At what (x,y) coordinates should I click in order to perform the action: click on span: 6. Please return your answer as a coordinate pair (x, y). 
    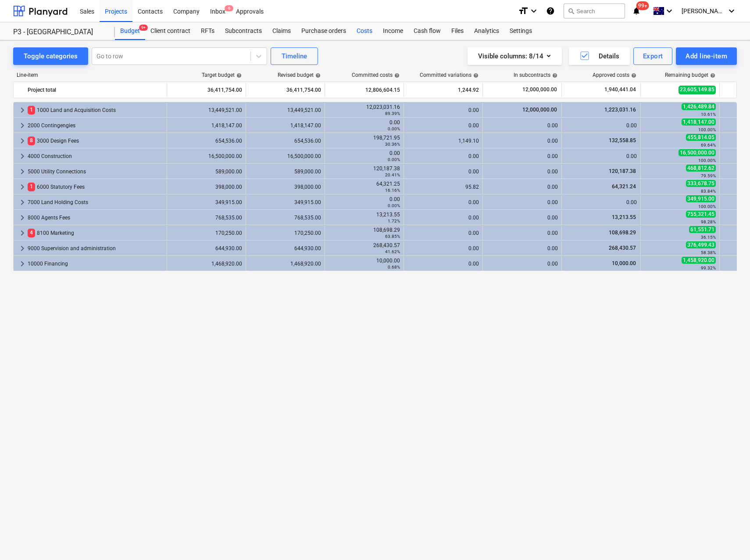
    Looking at the image, I should click on (229, 8).